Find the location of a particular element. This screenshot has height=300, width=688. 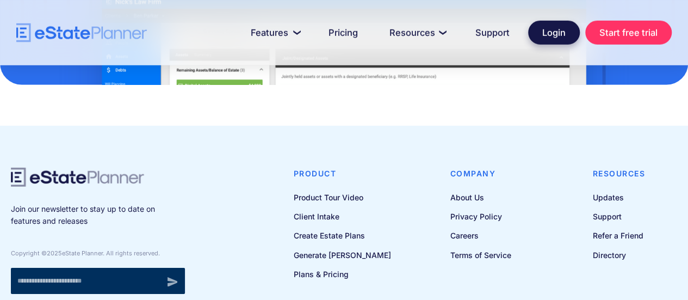

form: Newsletter signup is located at coordinates (98, 281).